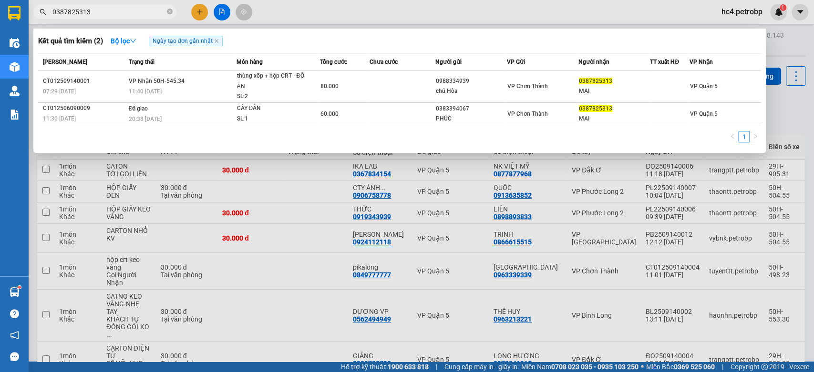 The image size is (814, 372). I want to click on div: thùng xốp + hộp CRT - ĐỒ ĂN, so click(272, 81).